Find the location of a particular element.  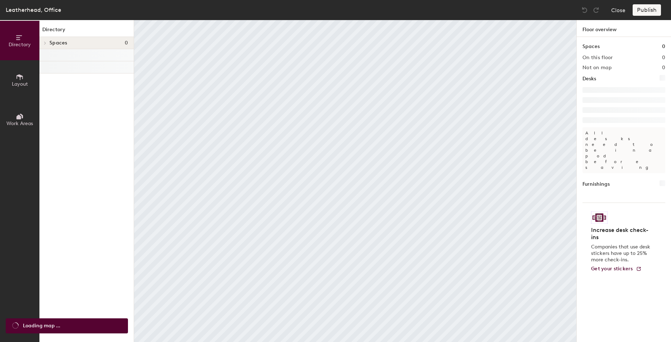

h1: Spaces is located at coordinates (591, 47).